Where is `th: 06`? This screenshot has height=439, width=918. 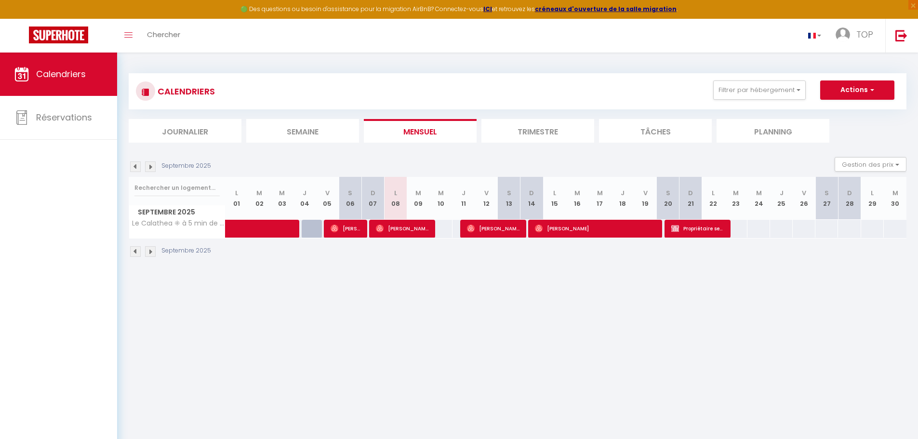 th: 06 is located at coordinates (350, 198).